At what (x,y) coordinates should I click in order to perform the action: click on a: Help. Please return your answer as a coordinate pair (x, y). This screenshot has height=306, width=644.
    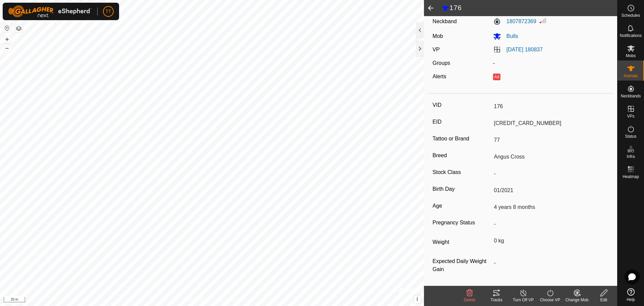
    Looking at the image, I should click on (631, 295).